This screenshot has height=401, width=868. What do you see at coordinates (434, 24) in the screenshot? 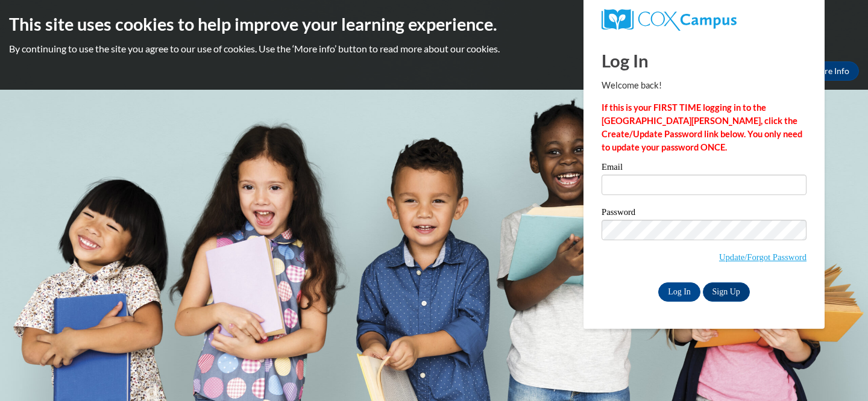
I see `h2: This site uses cookies to help improve your learning experience.` at bounding box center [434, 24].